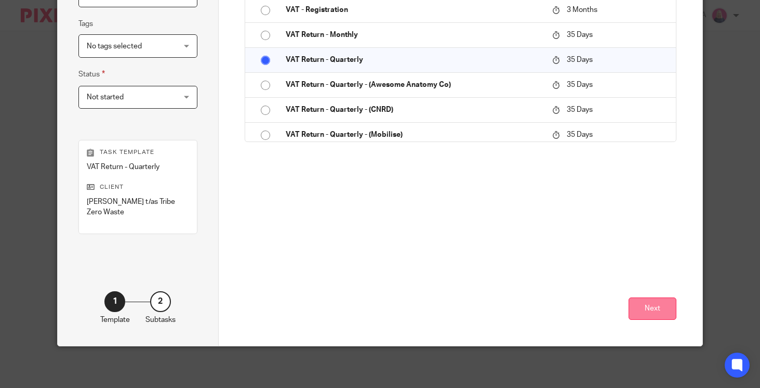 The image size is (760, 388). I want to click on span: No tags selected, so click(114, 46).